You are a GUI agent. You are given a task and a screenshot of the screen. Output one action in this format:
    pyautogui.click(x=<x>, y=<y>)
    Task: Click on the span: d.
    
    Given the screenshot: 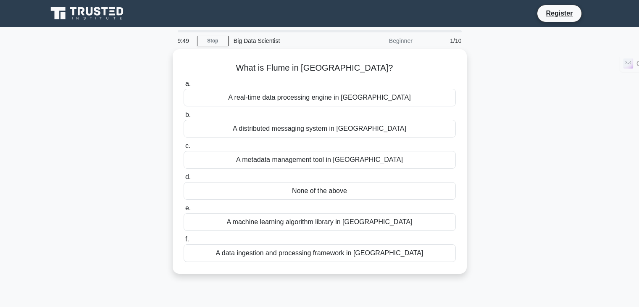 What is the action you would take?
    pyautogui.click(x=188, y=176)
    